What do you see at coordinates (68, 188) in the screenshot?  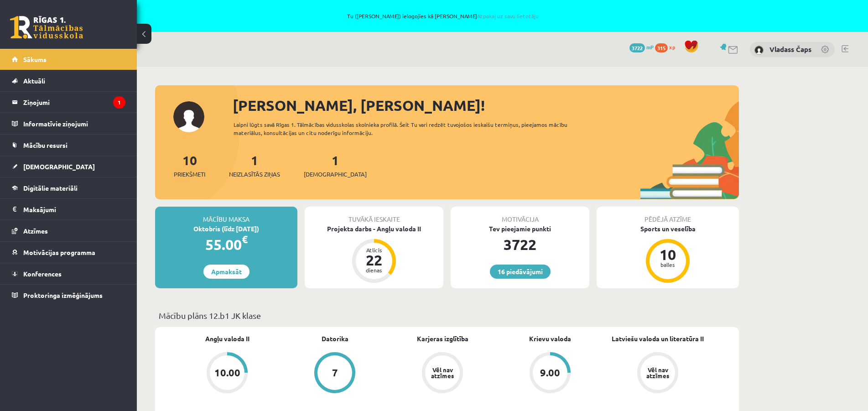 I see `a: Digitālie materiāli` at bounding box center [68, 188].